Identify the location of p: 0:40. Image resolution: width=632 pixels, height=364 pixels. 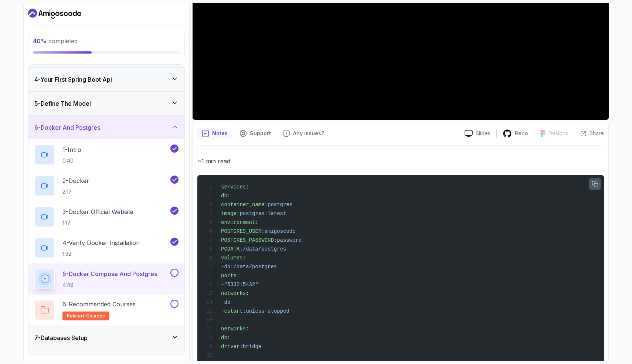
(71, 160).